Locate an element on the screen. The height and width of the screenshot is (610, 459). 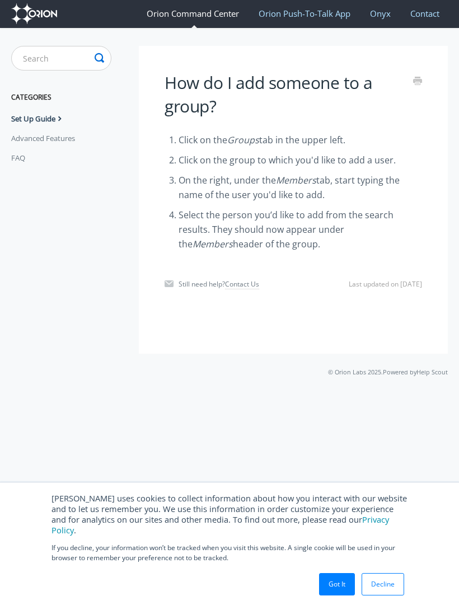
h1: How do I add someone to a group? is located at coordinates (285, 95).